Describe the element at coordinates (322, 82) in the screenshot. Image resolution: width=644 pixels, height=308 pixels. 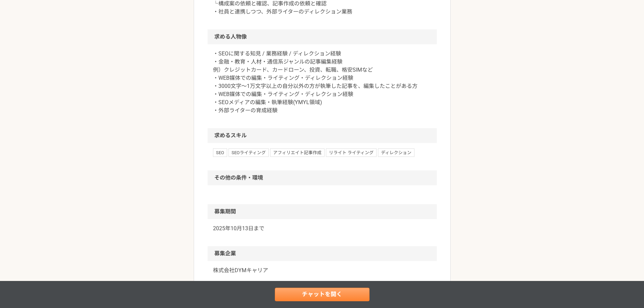
I see `p: ・SEOに関する知見 / 業務経験 / ディレクション経験 ・金融・教育・人材・通信系ジャンルの記事編集経験 例）クレジットカード、カードローン、投資、転職、格安SIMなど ・WEB媒体での編集...` at that location.